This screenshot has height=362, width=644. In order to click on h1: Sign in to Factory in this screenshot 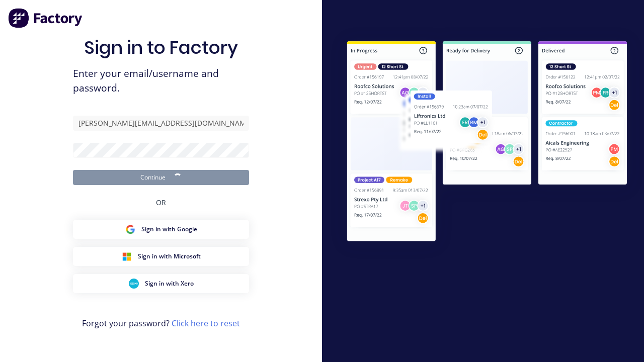, I will do `click(161, 47)`.